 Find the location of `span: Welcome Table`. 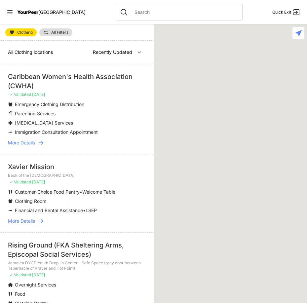

span: Welcome Table is located at coordinates (99, 192).